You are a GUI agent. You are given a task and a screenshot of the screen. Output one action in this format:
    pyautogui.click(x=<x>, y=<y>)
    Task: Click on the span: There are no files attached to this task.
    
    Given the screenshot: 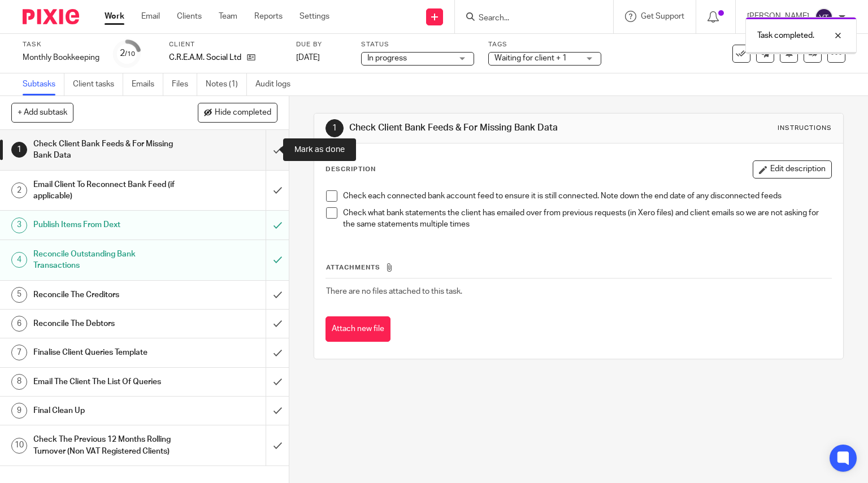 What is the action you would take?
    pyautogui.click(x=394, y=291)
    